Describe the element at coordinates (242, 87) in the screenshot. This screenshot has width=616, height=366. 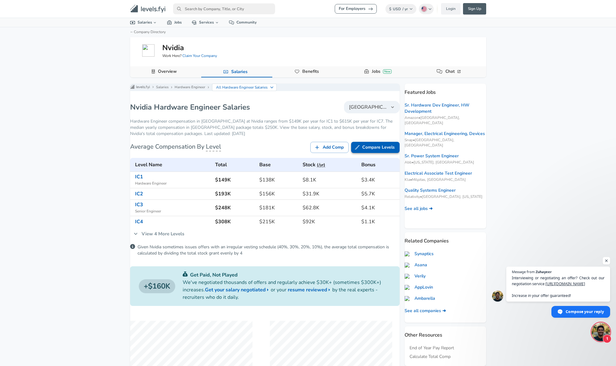
I see `p: All Hardware Engineer Salaries` at that location.